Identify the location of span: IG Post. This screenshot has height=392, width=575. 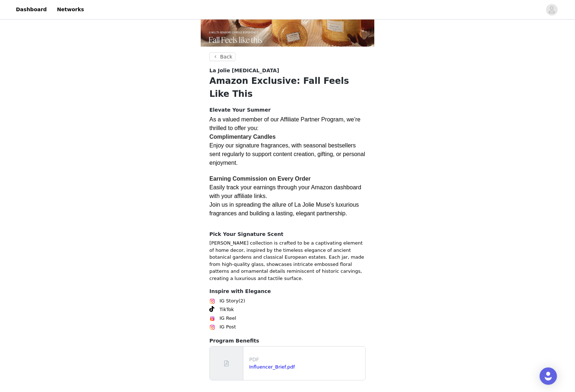
(227, 327).